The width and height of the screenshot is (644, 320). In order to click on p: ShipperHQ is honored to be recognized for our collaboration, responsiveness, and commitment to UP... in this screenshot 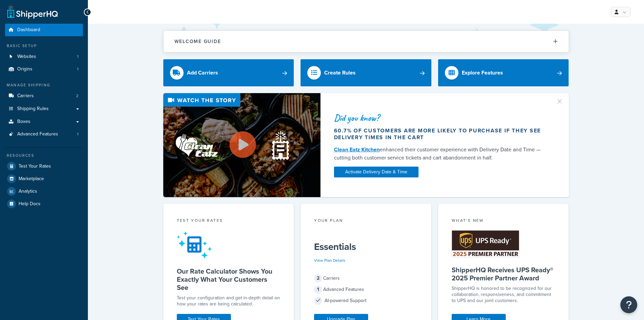, I will do `click(503, 295)`.